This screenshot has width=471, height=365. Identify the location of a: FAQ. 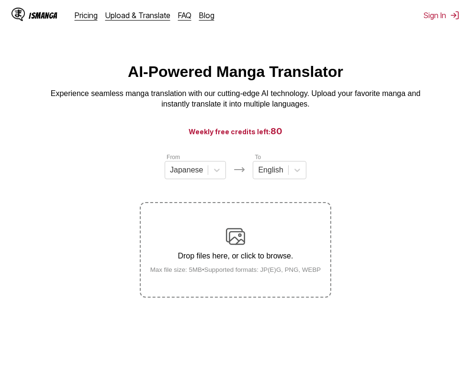
(185, 15).